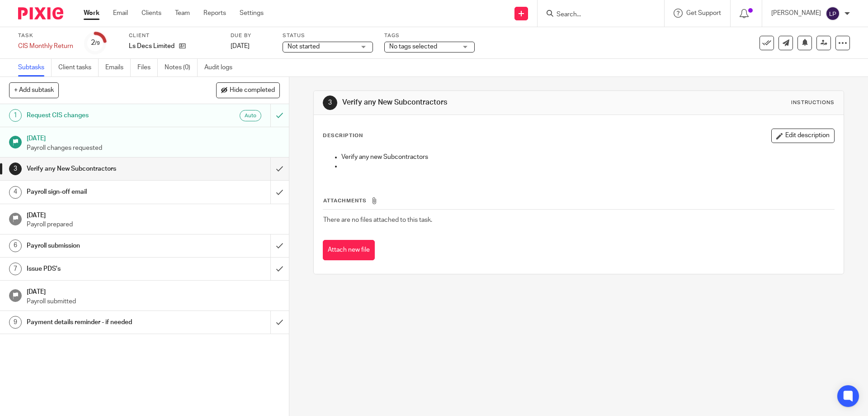 The height and width of the screenshot is (416, 868). What do you see at coordinates (41, 13) in the screenshot?
I see `img: Pixie` at bounding box center [41, 13].